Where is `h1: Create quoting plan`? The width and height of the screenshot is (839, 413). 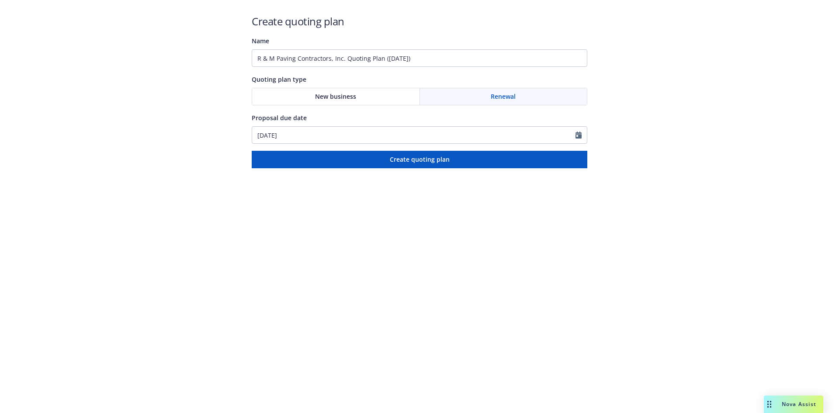
h1: Create quoting plan is located at coordinates (419, 21).